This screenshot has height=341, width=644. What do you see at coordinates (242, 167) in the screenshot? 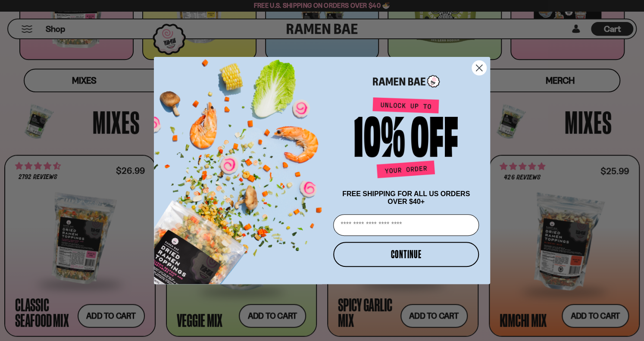
I see `img: ce7035ce-2e49-461c-ae4b-8ade7372f32c.png` at bounding box center [242, 167].